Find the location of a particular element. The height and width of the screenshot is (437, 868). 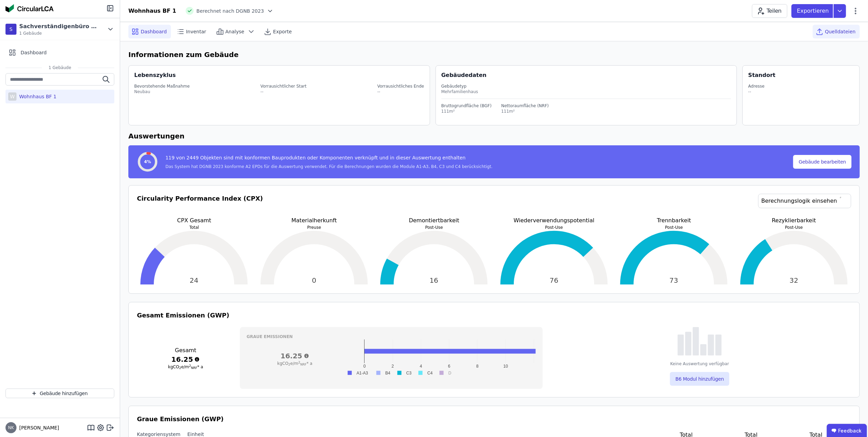

img: empty-state is located at coordinates (700, 341).